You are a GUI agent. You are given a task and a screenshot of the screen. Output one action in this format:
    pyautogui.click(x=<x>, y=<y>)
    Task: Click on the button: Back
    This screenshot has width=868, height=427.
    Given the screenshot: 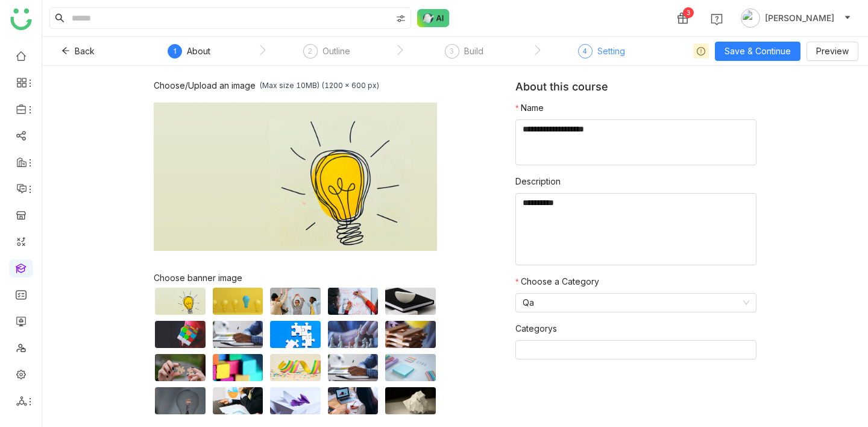 What is the action you would take?
    pyautogui.click(x=78, y=51)
    